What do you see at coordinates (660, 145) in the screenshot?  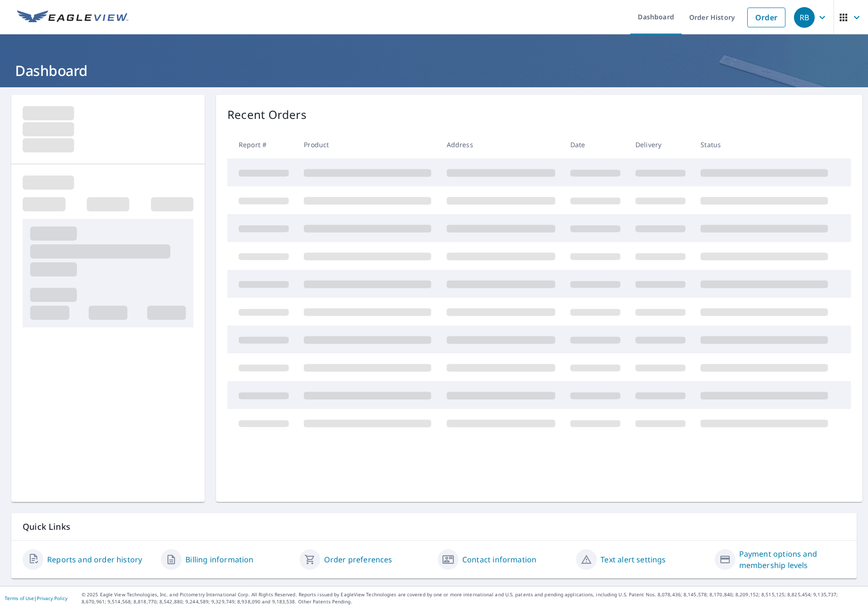 I see `th: Delivery` at bounding box center [660, 145].